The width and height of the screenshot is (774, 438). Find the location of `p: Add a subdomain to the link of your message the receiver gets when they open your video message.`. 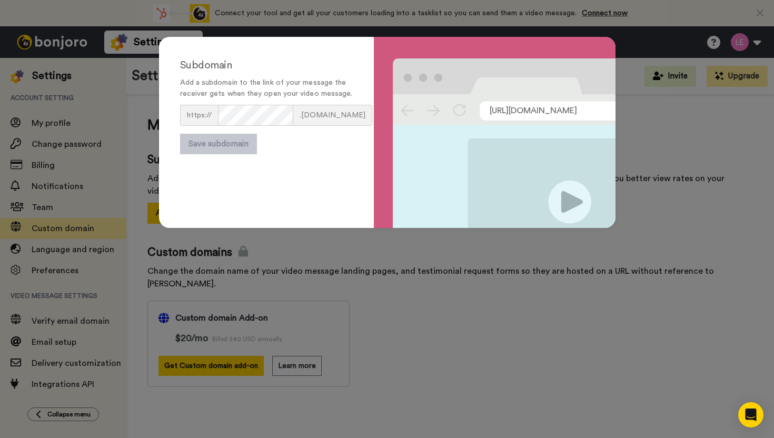

p: Add a subdomain to the link of your message the receiver gets when they open your video message. is located at coordinates (267, 89).